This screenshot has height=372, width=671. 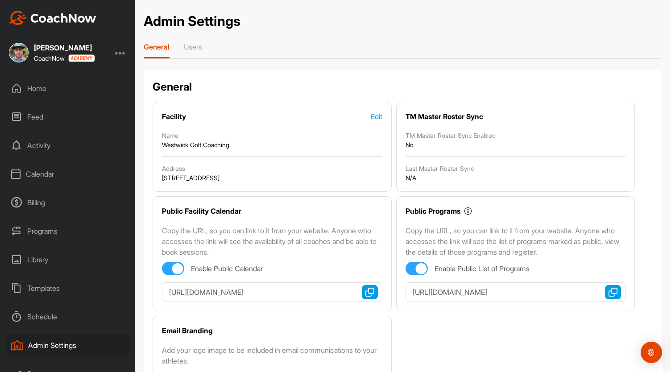 I want to click on div: Home, so click(x=68, y=88).